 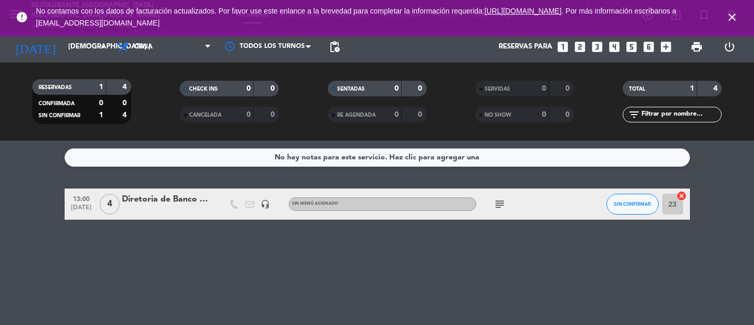 I want to click on i: looks_4, so click(x=614, y=47).